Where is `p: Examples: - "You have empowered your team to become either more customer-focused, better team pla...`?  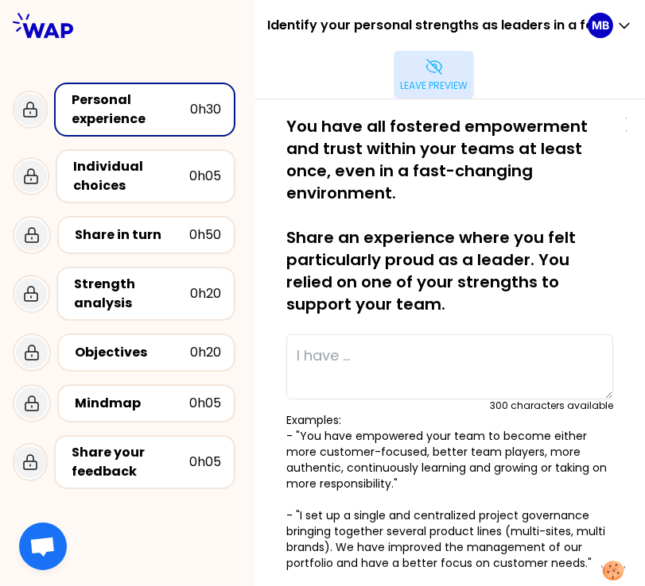
p: Examples: - "You have empowered your team to become either more customer-focused, better team pla... is located at coordinates (449, 492).